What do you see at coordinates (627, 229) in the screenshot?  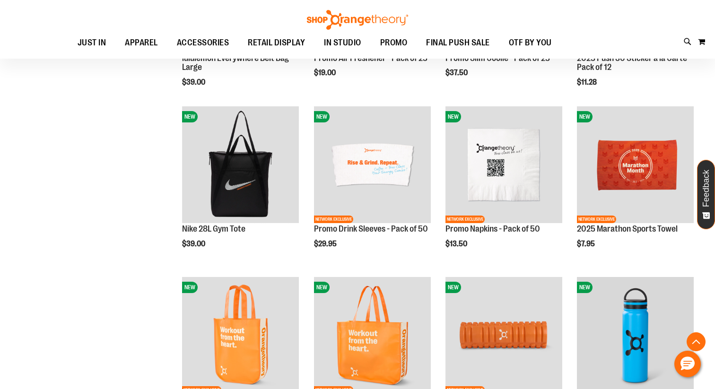 I see `a: 2025 Marathon Sports Towel` at bounding box center [627, 229].